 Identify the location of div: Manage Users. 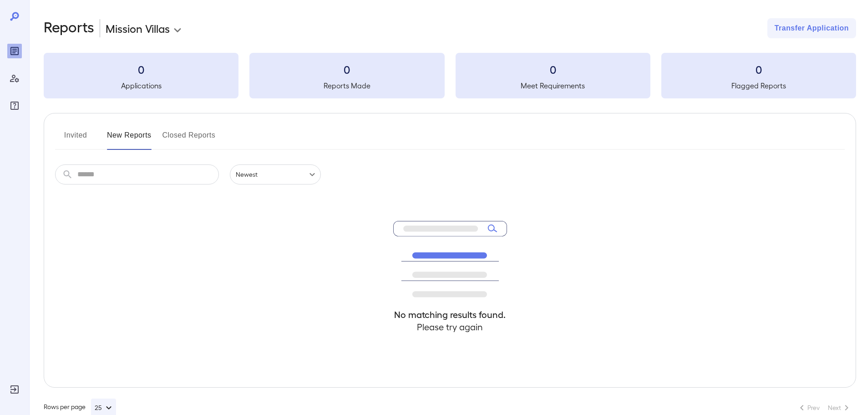
(15, 78).